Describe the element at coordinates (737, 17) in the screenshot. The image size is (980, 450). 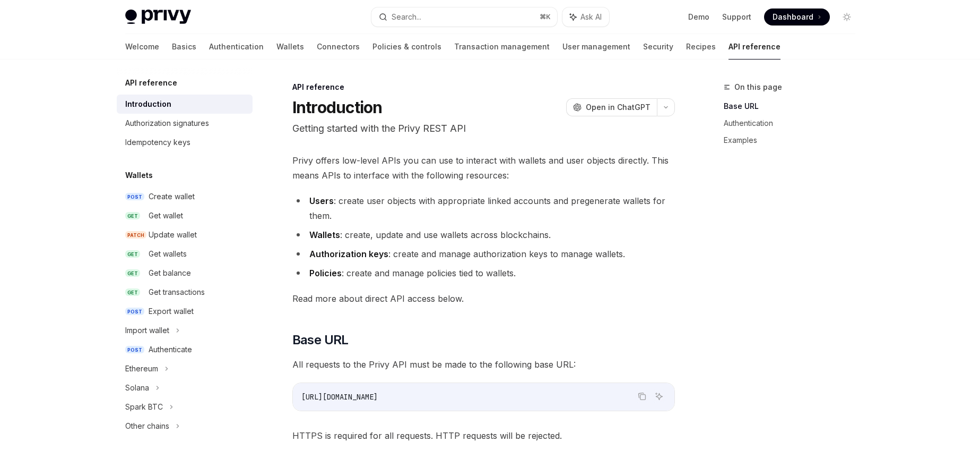
I see `a: Support` at that location.